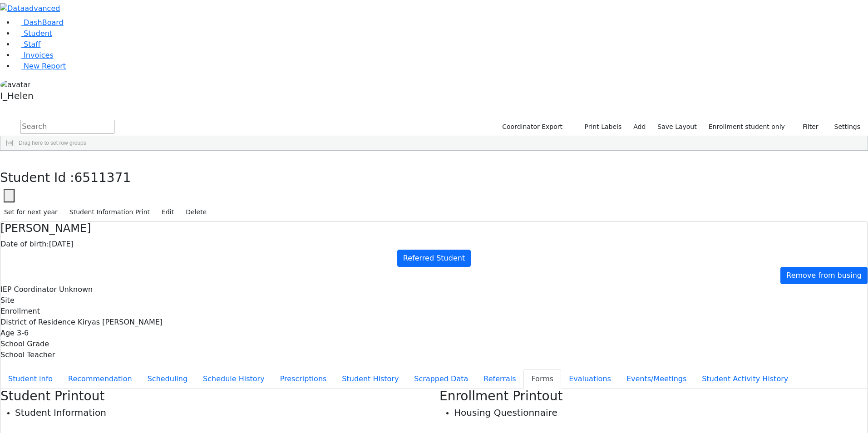  Describe the element at coordinates (7, 333) in the screenshot. I see `label: Age` at that location.